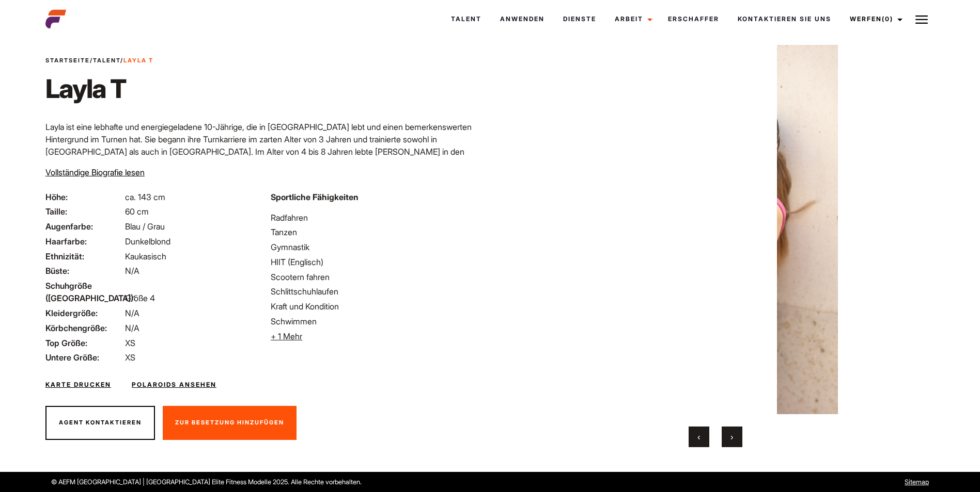  Describe the element at coordinates (522, 19) in the screenshot. I see `a: Anwenden` at that location.